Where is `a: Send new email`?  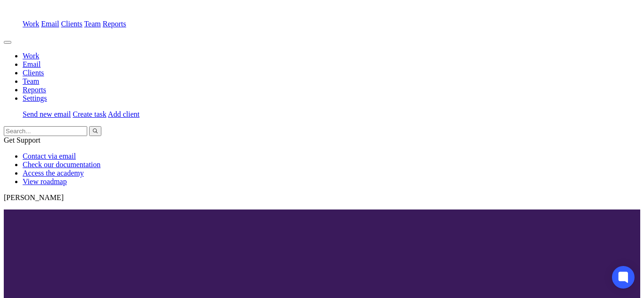
a: Send new email is located at coordinates (47, 114).